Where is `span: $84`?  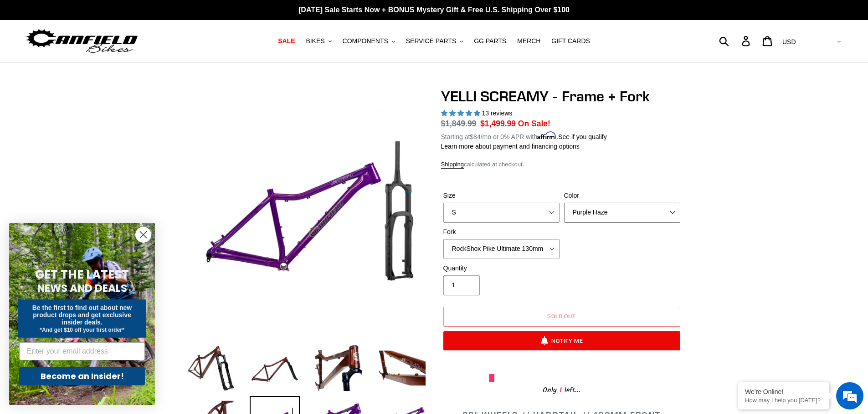
span: $84 is located at coordinates (475, 137).